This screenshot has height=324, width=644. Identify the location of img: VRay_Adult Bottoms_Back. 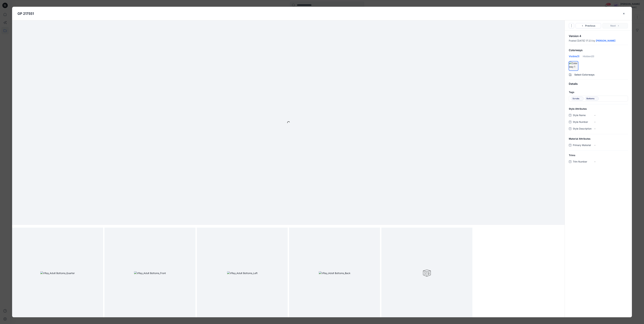
(335, 273).